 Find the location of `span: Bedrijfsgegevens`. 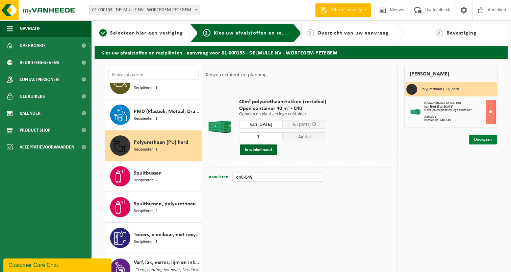

span: Bedrijfsgegevens is located at coordinates (39, 62).